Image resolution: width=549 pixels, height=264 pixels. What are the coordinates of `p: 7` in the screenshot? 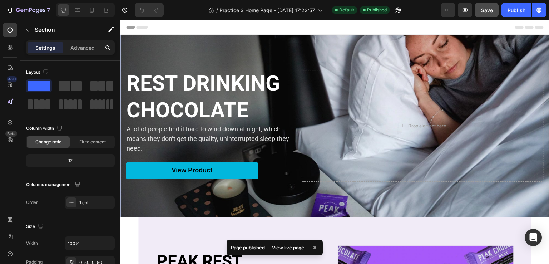 It's located at (48, 10).